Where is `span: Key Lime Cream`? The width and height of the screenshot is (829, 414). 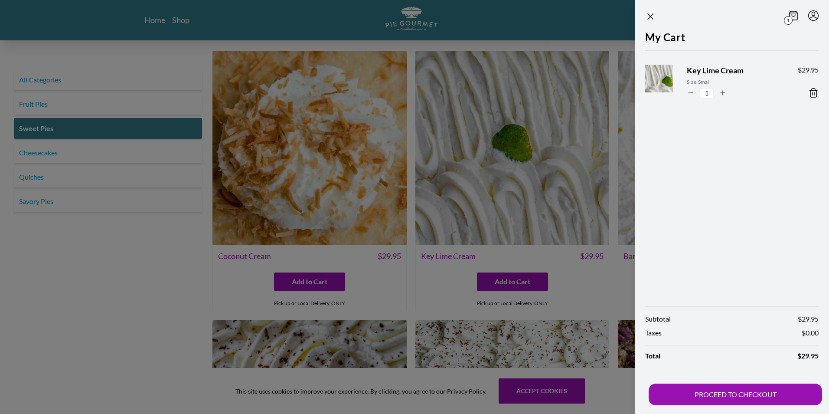
span: Key Lime Cream is located at coordinates (735, 70).